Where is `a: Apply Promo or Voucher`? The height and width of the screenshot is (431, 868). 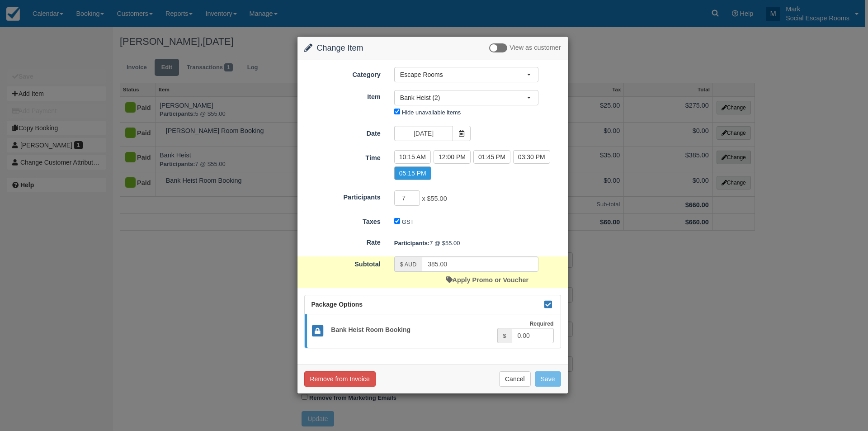 a: Apply Promo or Voucher is located at coordinates (488, 280).